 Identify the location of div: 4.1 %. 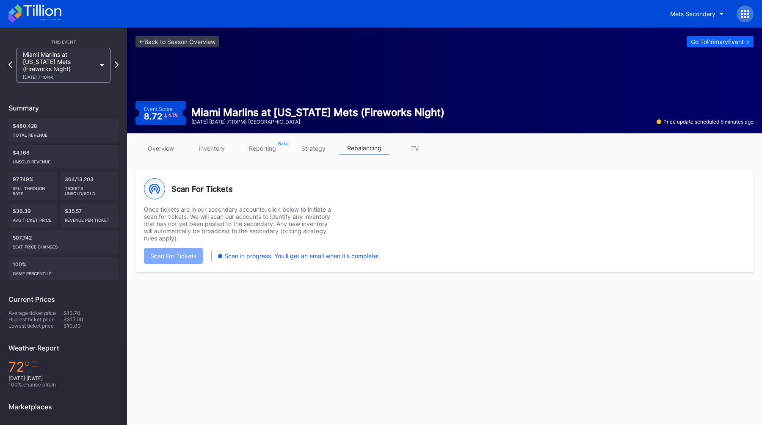
(173, 115).